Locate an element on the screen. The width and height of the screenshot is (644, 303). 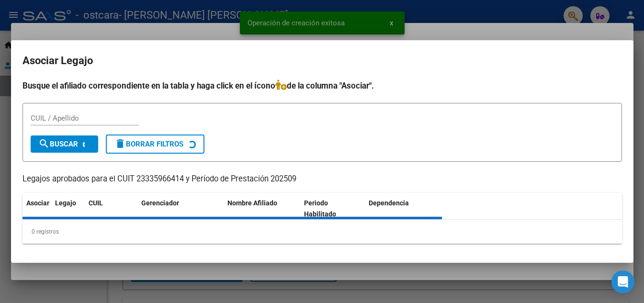
datatable-header-cell: Periodo Habilitado is located at coordinates (333, 209).